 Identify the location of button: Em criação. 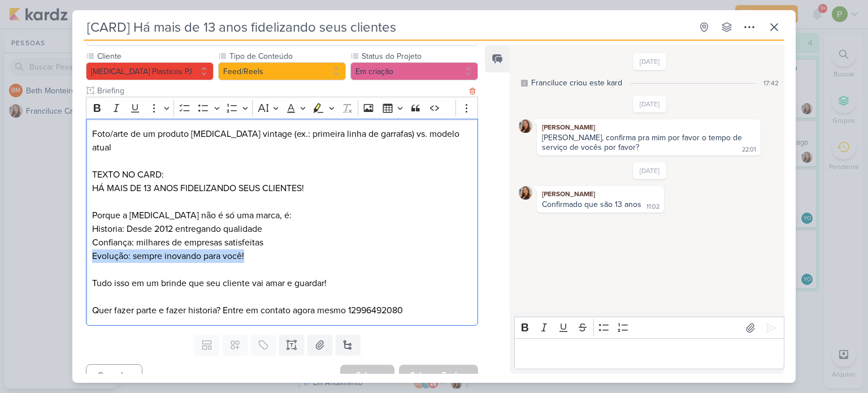
(414, 71).